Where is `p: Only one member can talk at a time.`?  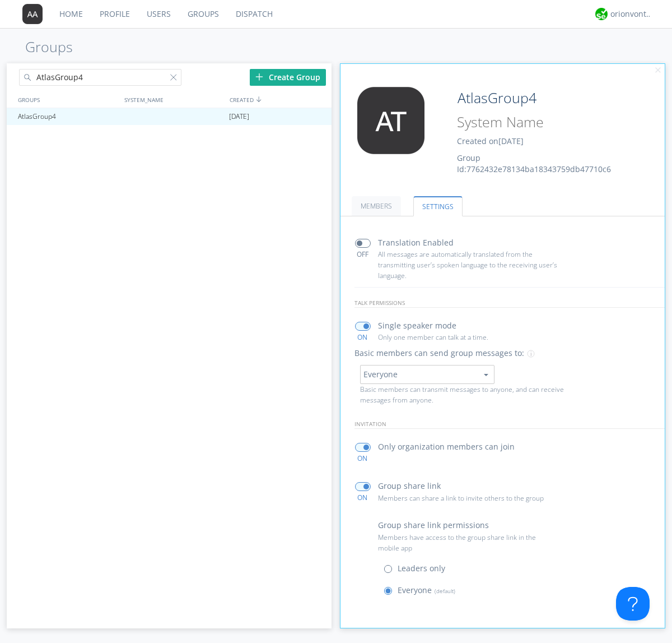 p: Only one member can talk at a time. is located at coordinates (468, 337).